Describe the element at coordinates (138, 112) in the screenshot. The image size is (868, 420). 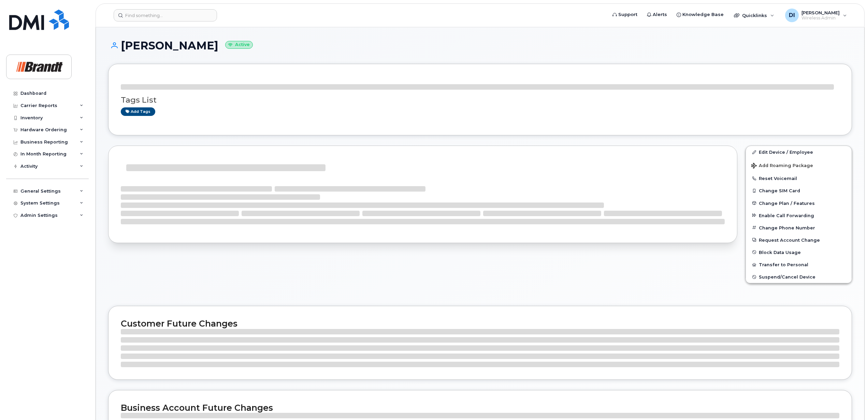
I see `a: Add tags` at that location.